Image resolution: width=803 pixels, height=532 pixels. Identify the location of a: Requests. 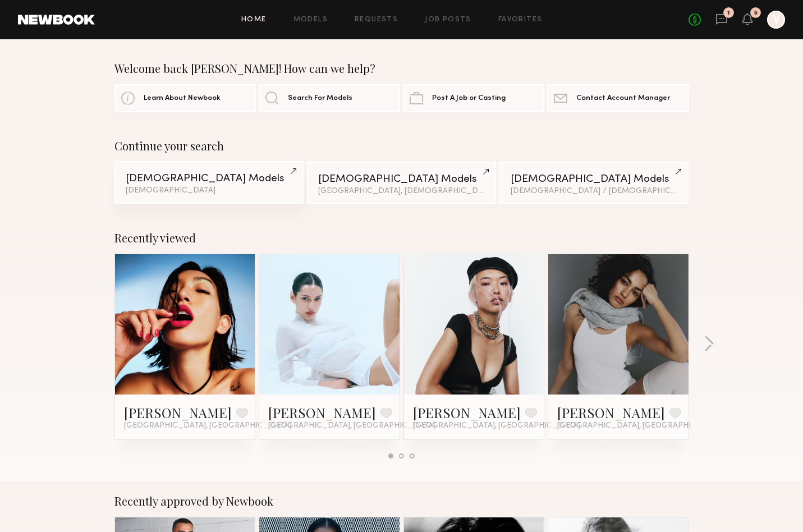
(376, 20).